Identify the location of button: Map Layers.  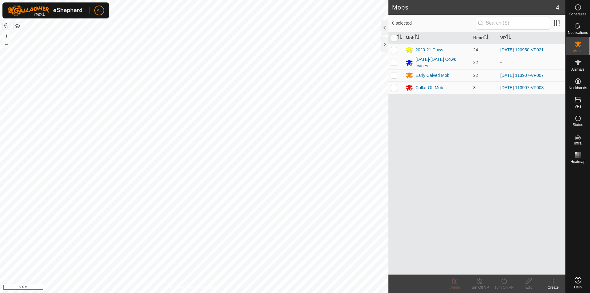
(17, 26).